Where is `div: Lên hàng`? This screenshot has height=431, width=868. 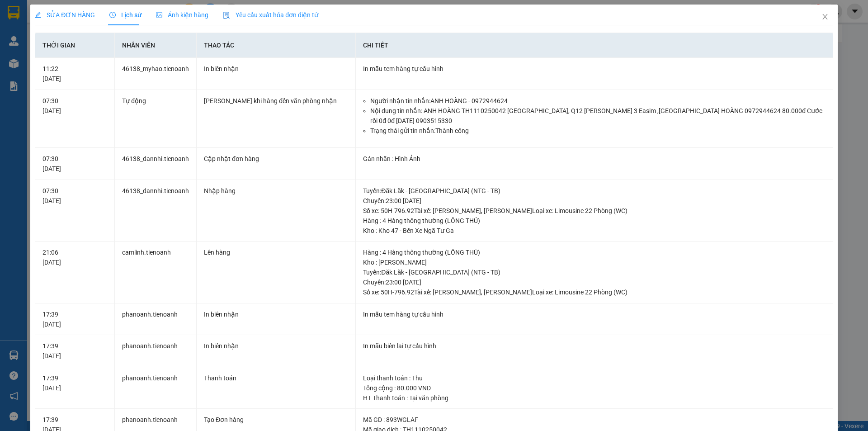 div: Lên hàng is located at coordinates (276, 252).